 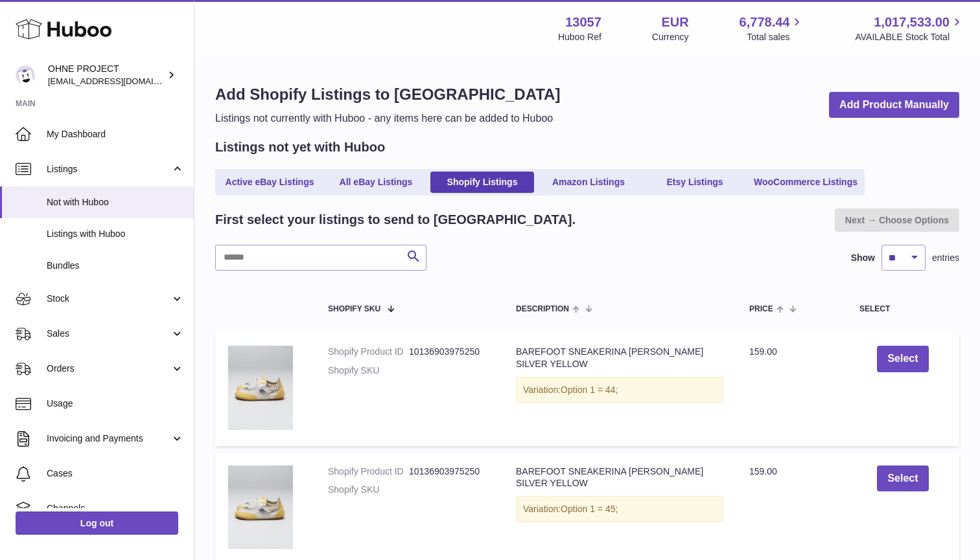 What do you see at coordinates (115, 403) in the screenshot?
I see `span: Usage` at bounding box center [115, 403].